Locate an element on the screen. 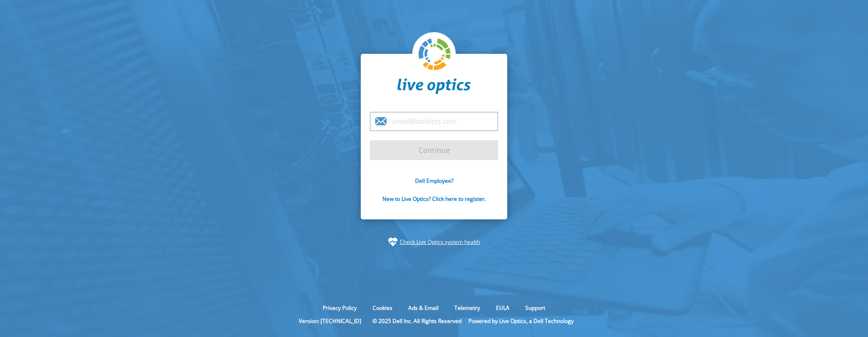 Image resolution: width=868 pixels, height=337 pixels. a: Support is located at coordinates (535, 307).